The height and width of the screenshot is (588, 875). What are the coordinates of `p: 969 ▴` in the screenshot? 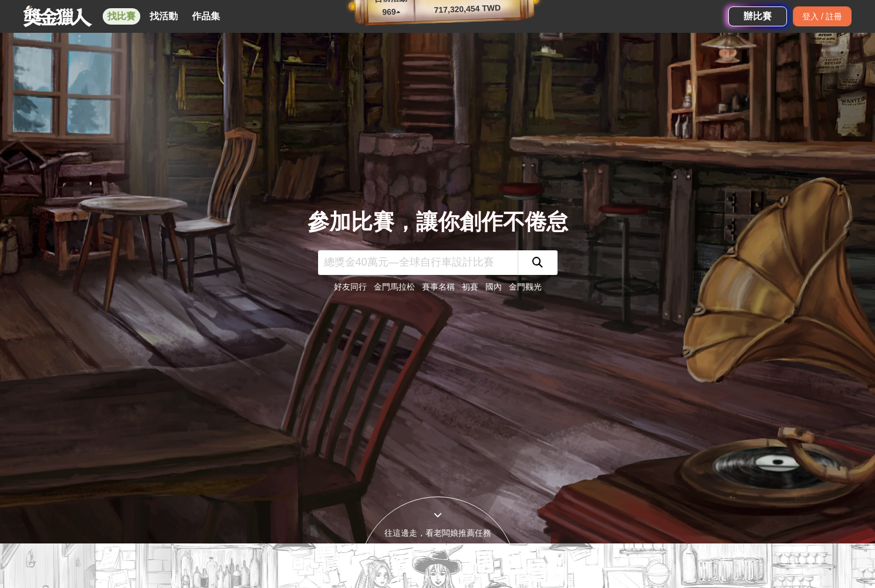 It's located at (391, 13).